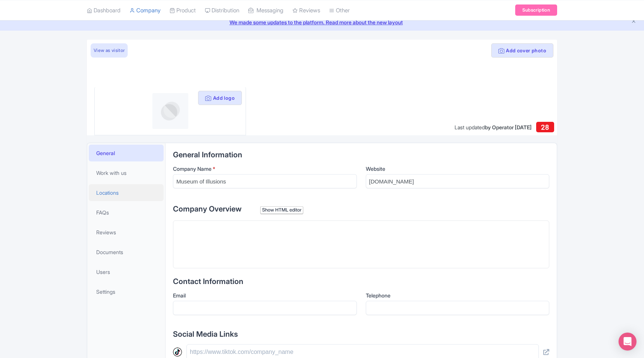 The image size is (644, 358). What do you see at coordinates (207, 209) in the screenshot?
I see `span: Company Overview` at bounding box center [207, 209].